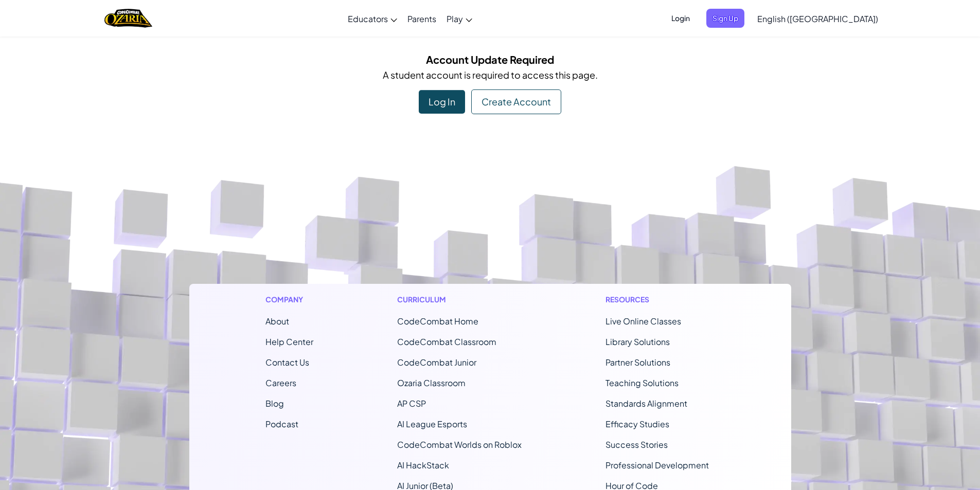 Image resolution: width=980 pixels, height=490 pixels. I want to click on a: Standards Alignment, so click(646, 403).